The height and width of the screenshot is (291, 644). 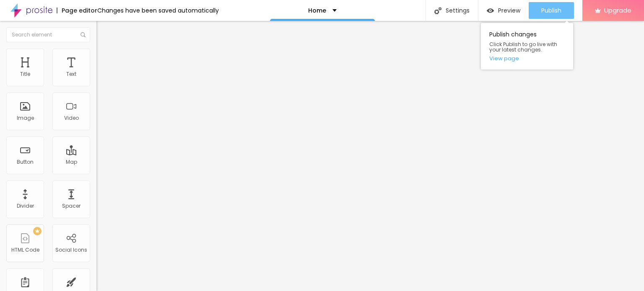 What do you see at coordinates (71, 118) in the screenshot?
I see `div: Video` at bounding box center [71, 118].